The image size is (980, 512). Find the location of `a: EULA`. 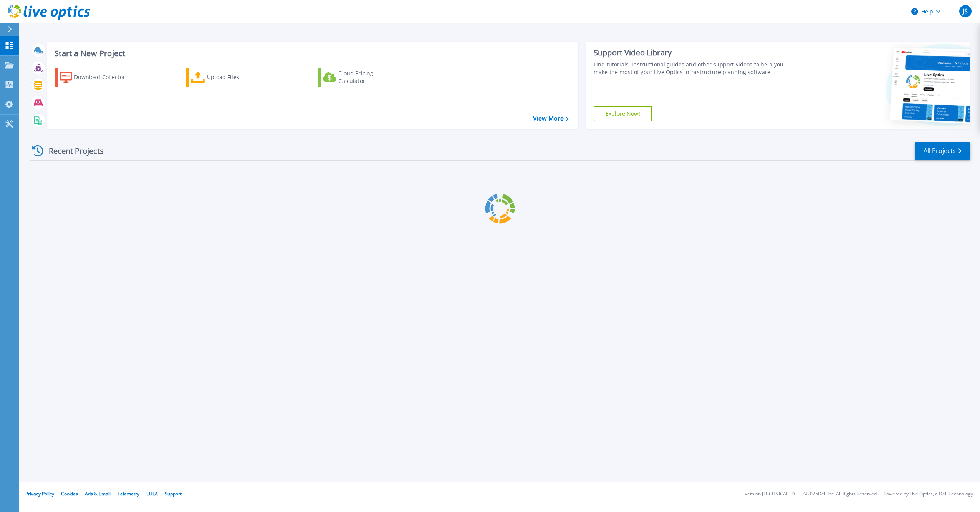

a: EULA is located at coordinates (153, 493).